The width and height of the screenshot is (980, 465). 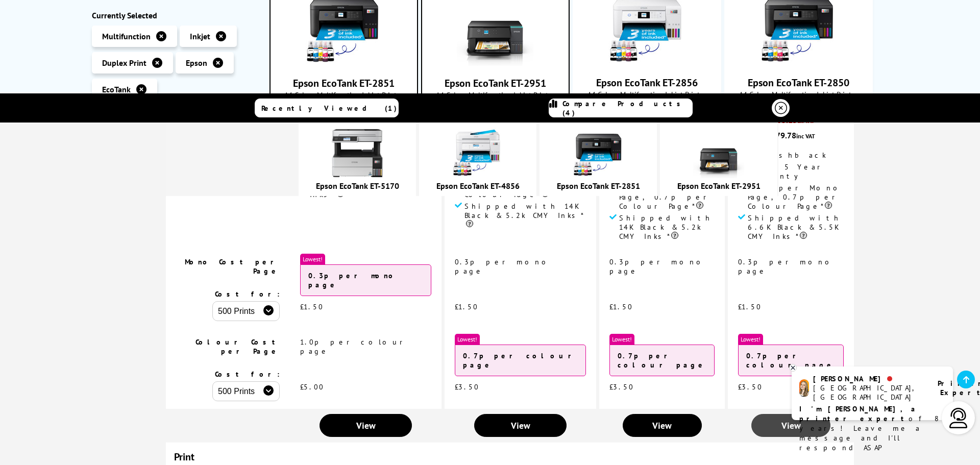 What do you see at coordinates (357, 153) in the screenshot?
I see `img: Epson-ET-5170-Front-Facing-Small.jpg` at bounding box center [357, 153].